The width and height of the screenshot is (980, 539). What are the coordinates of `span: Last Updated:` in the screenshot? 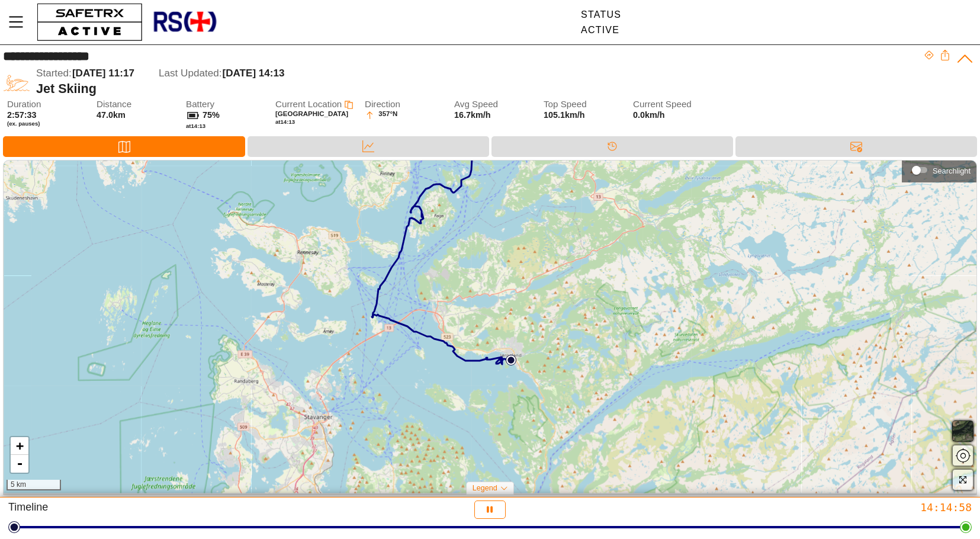 It's located at (190, 73).